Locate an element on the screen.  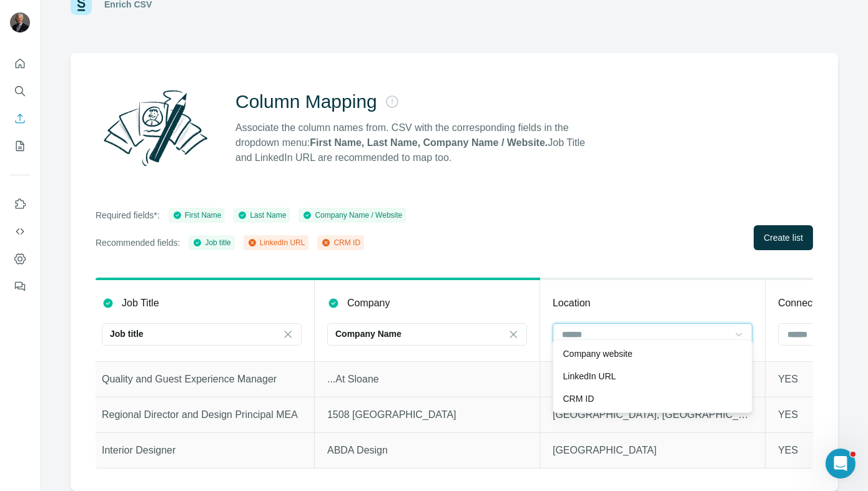
p: Job title is located at coordinates (127, 334).